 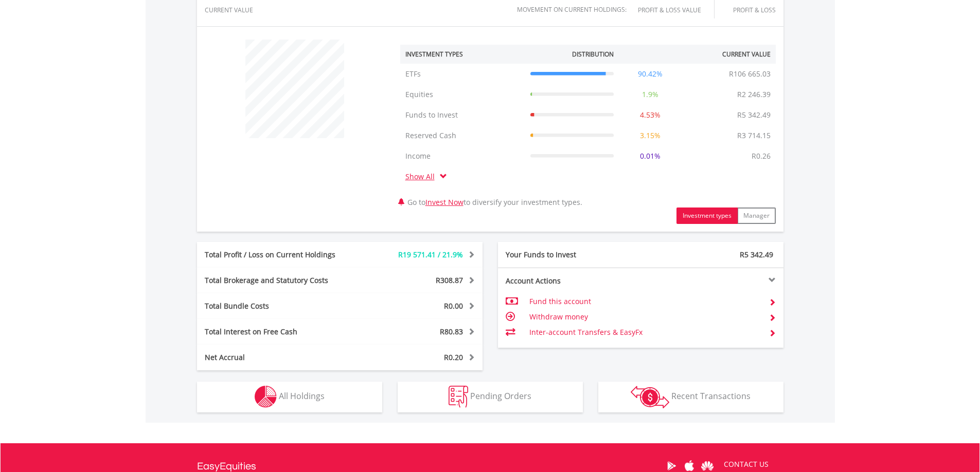 What do you see at coordinates (644, 333) in the screenshot?
I see `td: Inter-account Transfers & EasyFx` at bounding box center [644, 333].